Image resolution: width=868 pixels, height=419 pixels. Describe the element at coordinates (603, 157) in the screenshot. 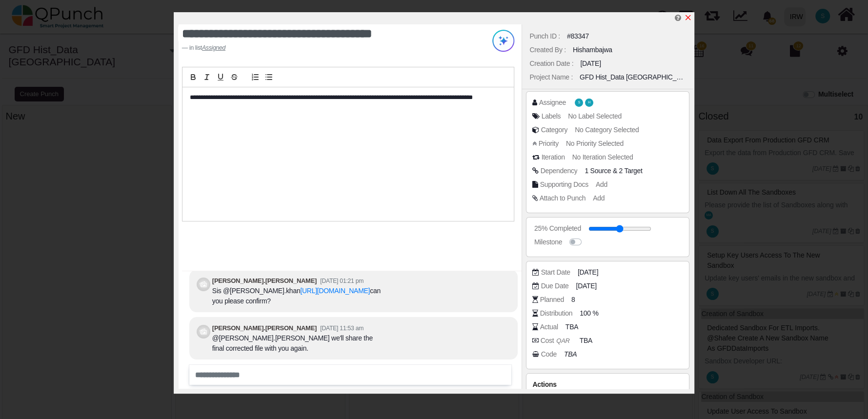

I see `span: No Iteration Selected` at that location.